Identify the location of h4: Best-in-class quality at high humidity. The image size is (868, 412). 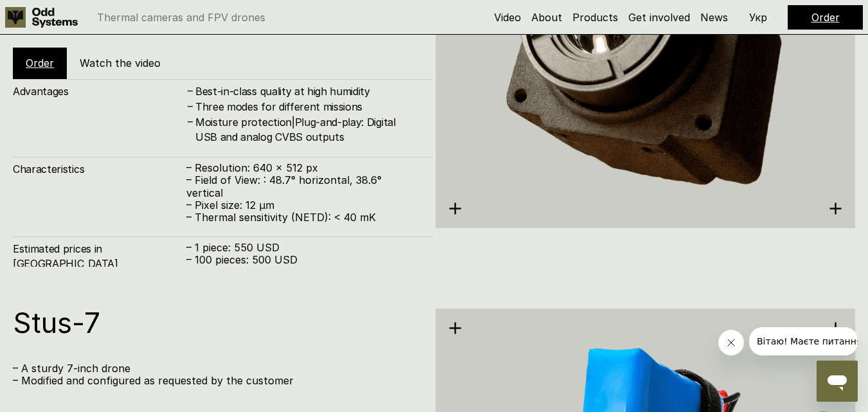
(308, 91).